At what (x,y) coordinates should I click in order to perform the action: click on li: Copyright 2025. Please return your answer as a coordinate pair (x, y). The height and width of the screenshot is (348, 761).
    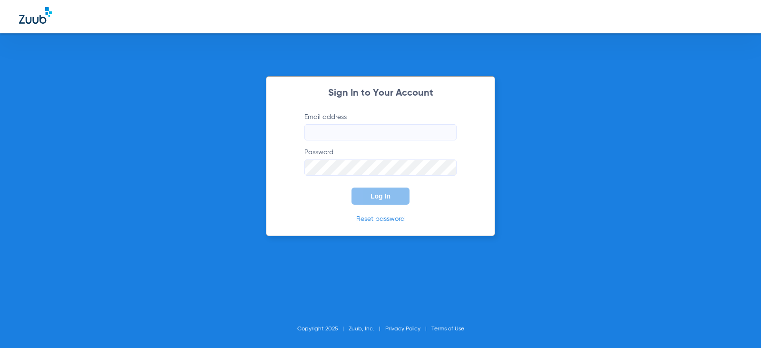
    Looking at the image, I should click on (323, 329).